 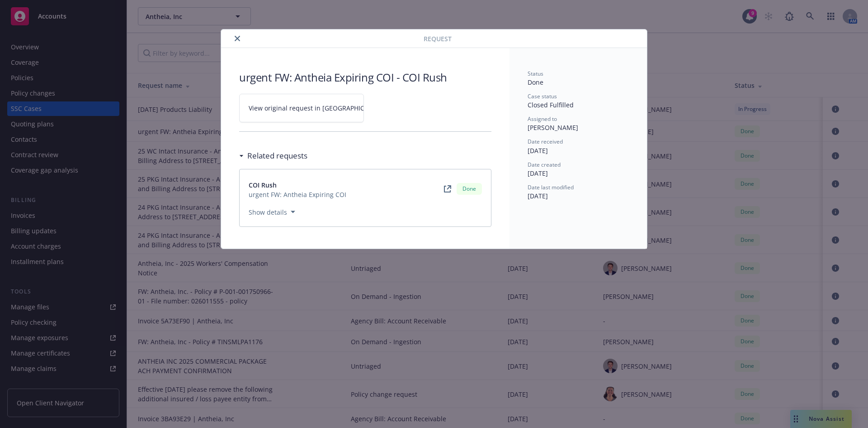 I want to click on button: close, so click(x=237, y=39).